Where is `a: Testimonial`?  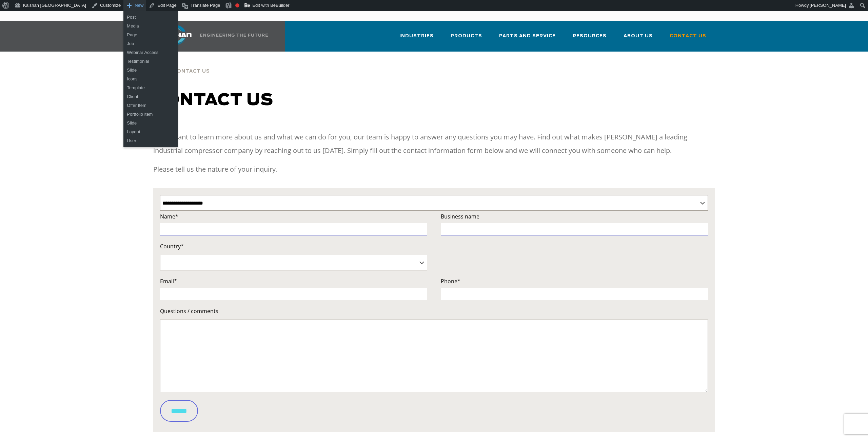
a: Testimonial is located at coordinates (151, 61).